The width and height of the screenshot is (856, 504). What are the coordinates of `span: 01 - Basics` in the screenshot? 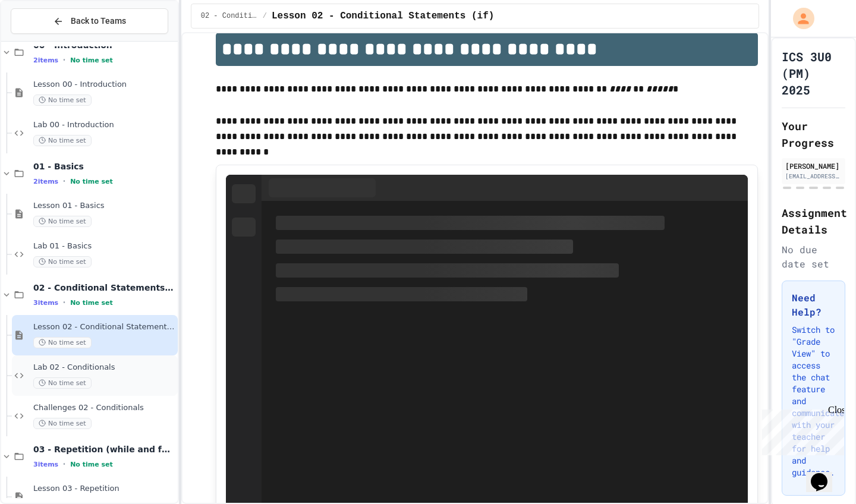 It's located at (104, 166).